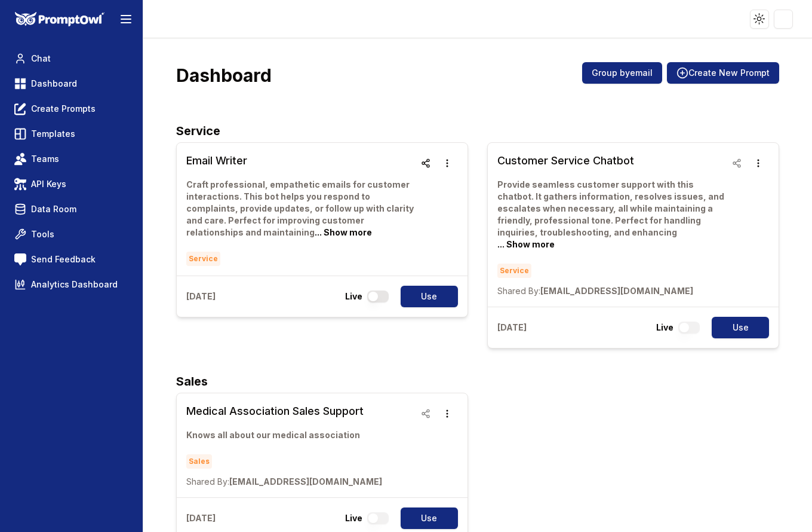 This screenshot has height=532, width=812. What do you see at coordinates (45, 159) in the screenshot?
I see `span: Teams` at bounding box center [45, 159].